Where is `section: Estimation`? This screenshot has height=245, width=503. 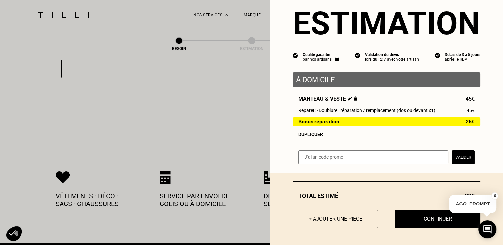
section: Estimation is located at coordinates (386, 23).